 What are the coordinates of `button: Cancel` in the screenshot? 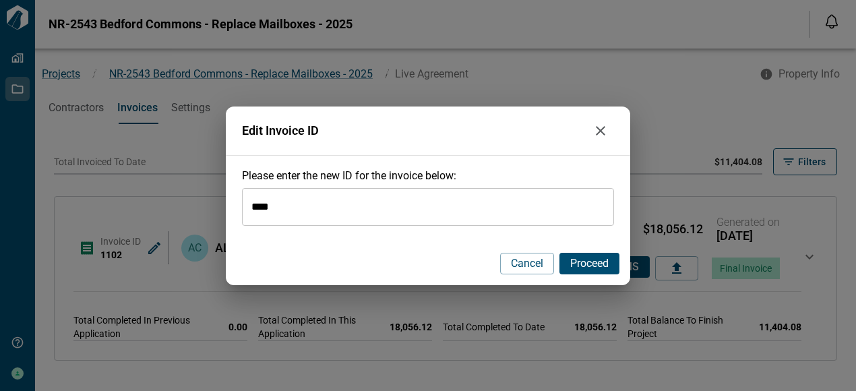 It's located at (527, 263).